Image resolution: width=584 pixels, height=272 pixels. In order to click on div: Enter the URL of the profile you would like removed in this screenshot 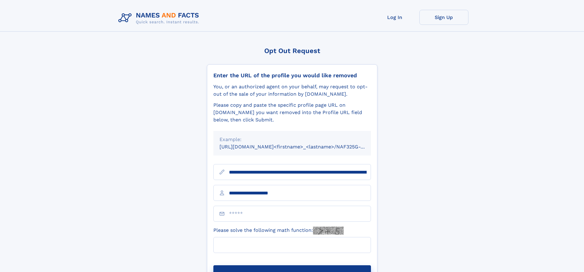, I will do `click(292, 75)`.